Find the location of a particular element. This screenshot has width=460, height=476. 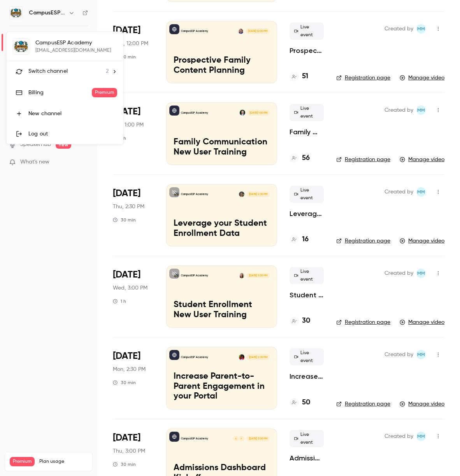

span: Switch channel is located at coordinates (48, 71).